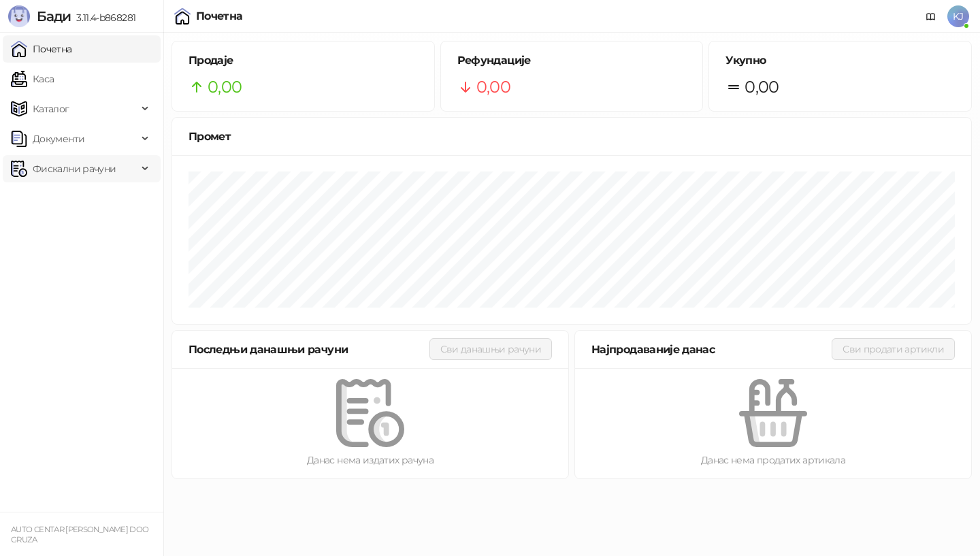 This screenshot has width=980, height=556. I want to click on span: KJ, so click(959, 16).